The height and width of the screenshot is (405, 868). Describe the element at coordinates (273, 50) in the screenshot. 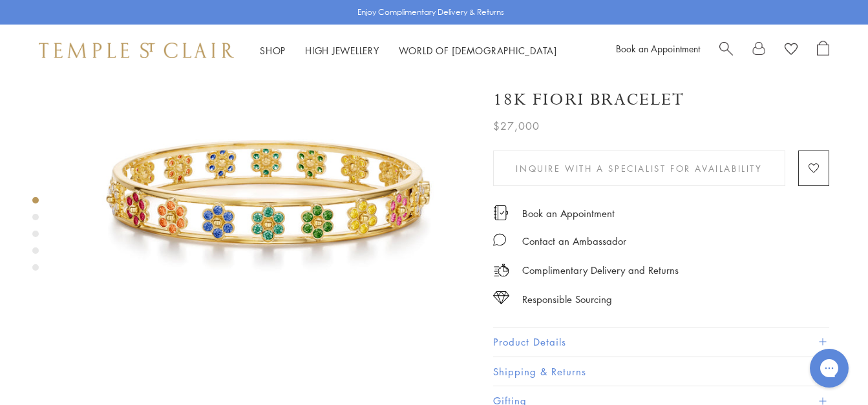

I see `a: ShopShop` at that location.